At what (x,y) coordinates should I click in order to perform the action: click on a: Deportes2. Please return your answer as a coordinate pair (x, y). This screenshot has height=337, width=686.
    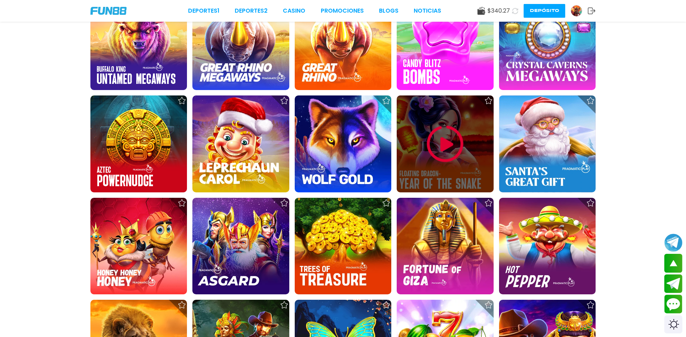
    Looking at the image, I should click on (251, 11).